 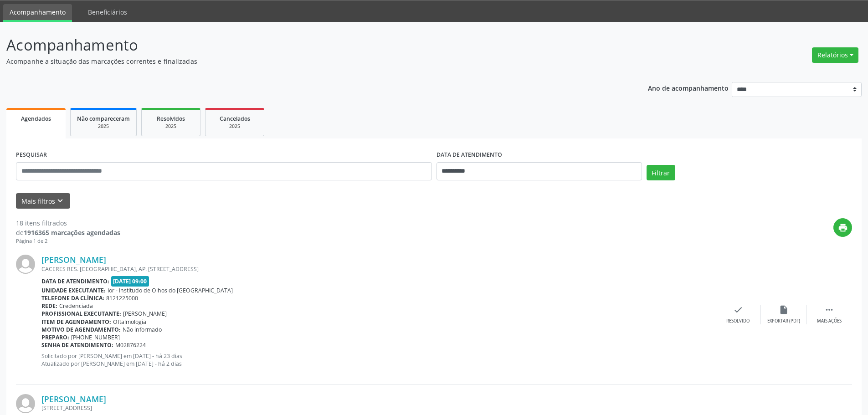 What do you see at coordinates (142, 329) in the screenshot?
I see `span: Não informado` at bounding box center [142, 329].